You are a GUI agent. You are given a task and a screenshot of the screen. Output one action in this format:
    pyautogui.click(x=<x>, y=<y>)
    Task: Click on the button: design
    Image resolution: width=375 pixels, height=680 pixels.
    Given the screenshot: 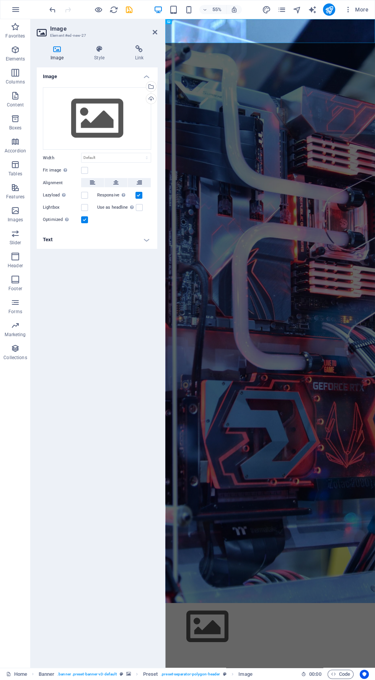 What is the action you would take?
    pyautogui.click(x=266, y=10)
    